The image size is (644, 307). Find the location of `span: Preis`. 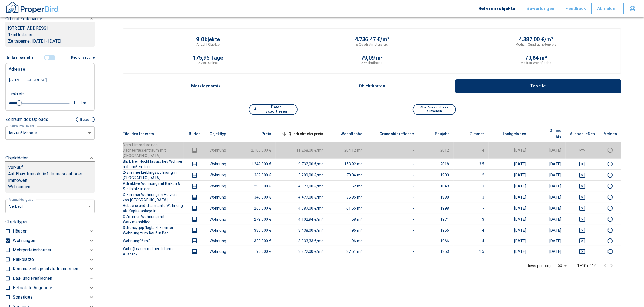

span: Preis is located at coordinates (262, 134).